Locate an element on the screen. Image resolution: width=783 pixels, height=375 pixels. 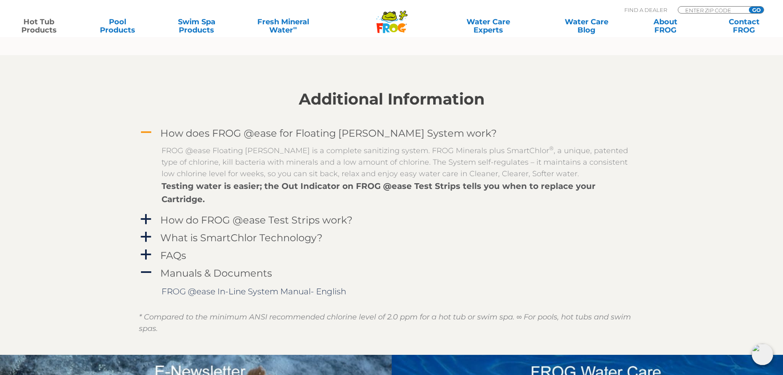
h2: Additional Information is located at coordinates (392, 99).